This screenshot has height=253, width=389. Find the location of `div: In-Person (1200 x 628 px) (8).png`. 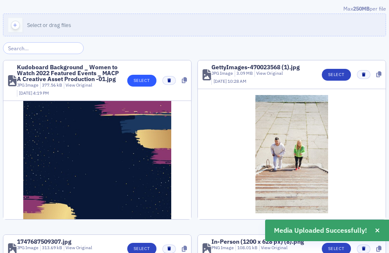

div: In-Person (1200 x 628 px) (8).png is located at coordinates (258, 242).